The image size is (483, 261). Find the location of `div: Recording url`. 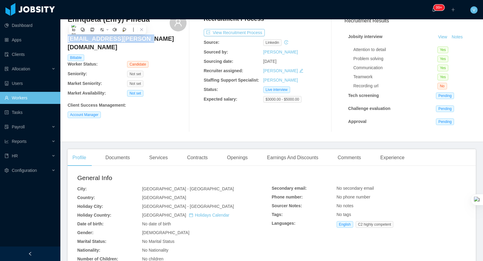

div: Recording url is located at coordinates (395, 86).